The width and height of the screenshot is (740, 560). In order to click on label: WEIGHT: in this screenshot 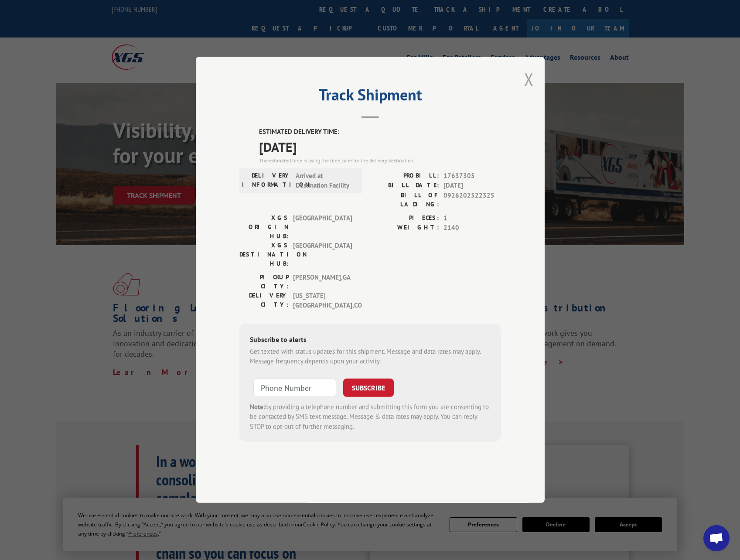, I will do `click(405, 228)`.